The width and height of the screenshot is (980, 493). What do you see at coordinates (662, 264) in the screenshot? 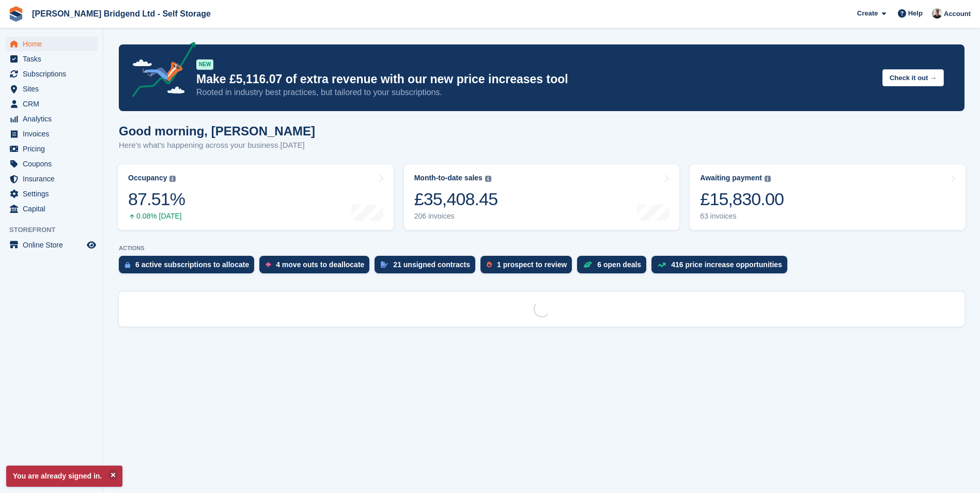
I see `img: price_increase_opportunities-93ffe204e8149a01c8c9dc8f82e8f89637d9d84a8eef4429ea346261dce0b2c0.svg` at bounding box center [662, 264].